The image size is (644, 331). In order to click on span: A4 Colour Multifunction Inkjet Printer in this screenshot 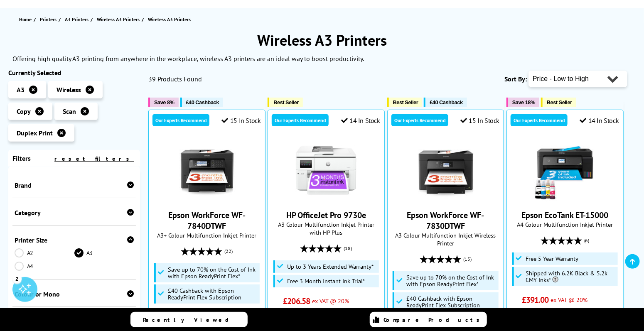, I will do `click(565, 224)`.